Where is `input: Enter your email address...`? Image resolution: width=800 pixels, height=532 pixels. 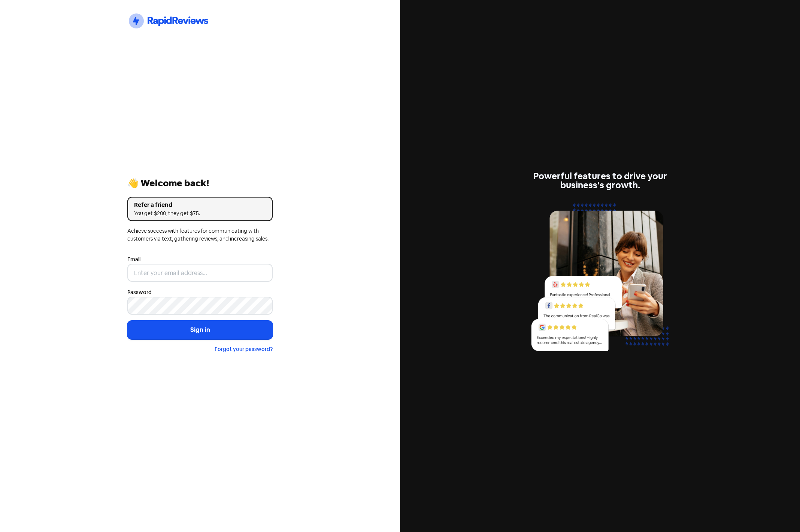
input: Enter your email address... is located at coordinates (200, 273).